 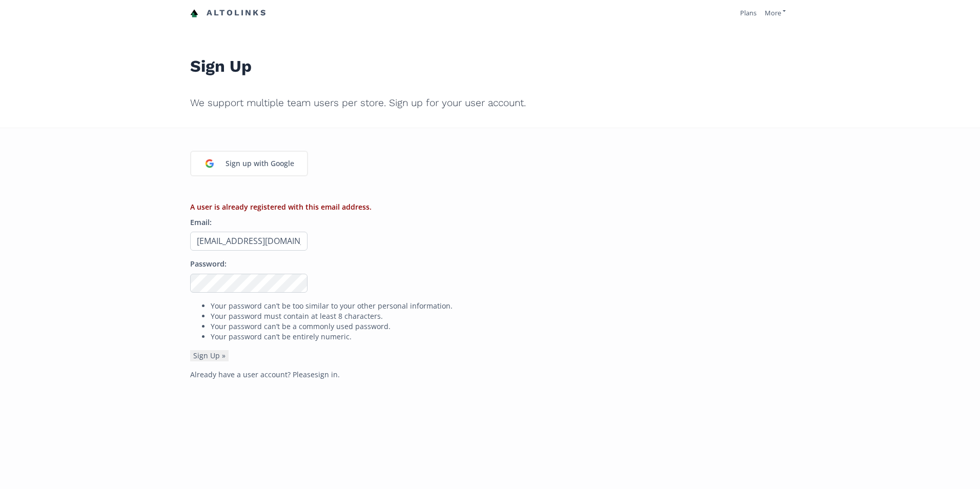 What do you see at coordinates (490, 207) in the screenshot?
I see `li: A user is already registered with this email address.` at bounding box center [490, 207].